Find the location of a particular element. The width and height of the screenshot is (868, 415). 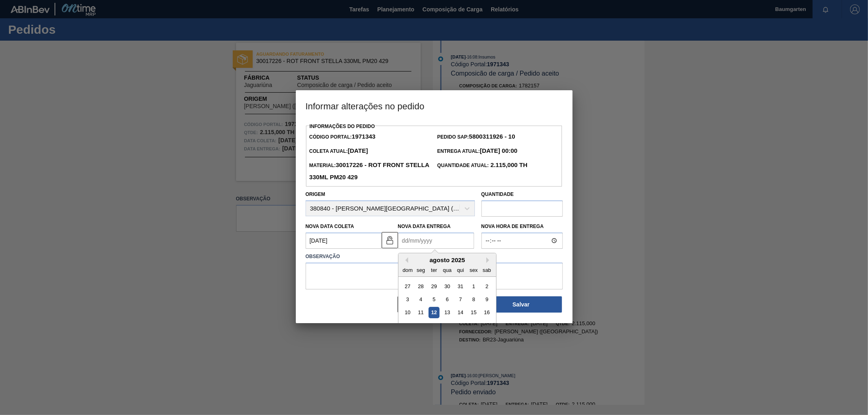

label: Informações do Pedido is located at coordinates (342, 127).